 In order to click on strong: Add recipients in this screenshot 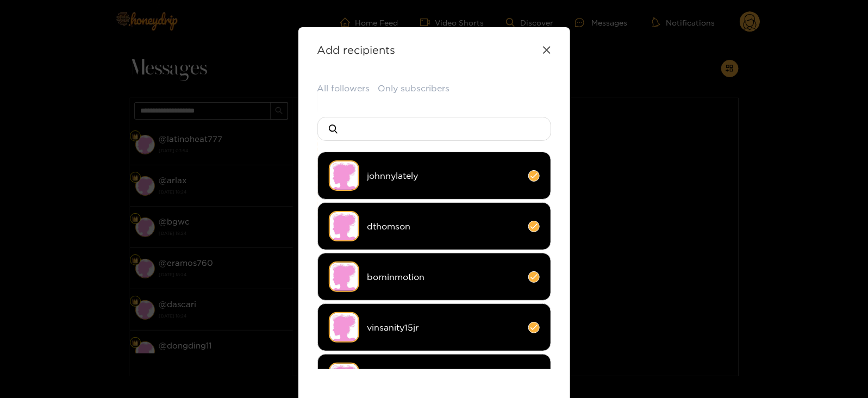, I will do `click(357, 49)`.